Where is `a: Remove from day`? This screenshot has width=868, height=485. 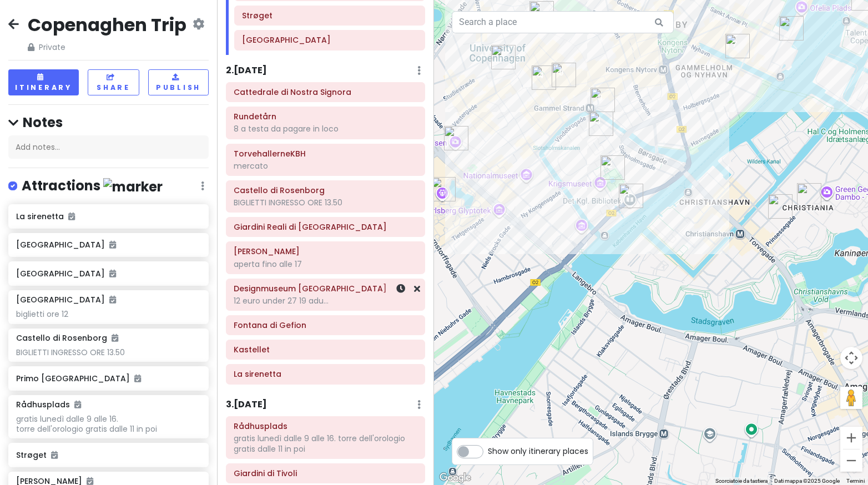
a: Remove from day is located at coordinates (417, 289).